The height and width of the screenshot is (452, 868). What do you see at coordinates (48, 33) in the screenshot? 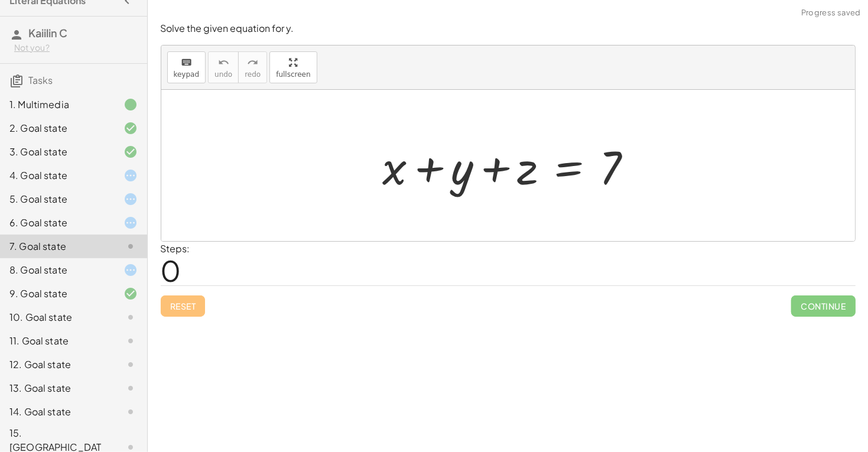
I see `span: Kaiilin C` at bounding box center [48, 33].